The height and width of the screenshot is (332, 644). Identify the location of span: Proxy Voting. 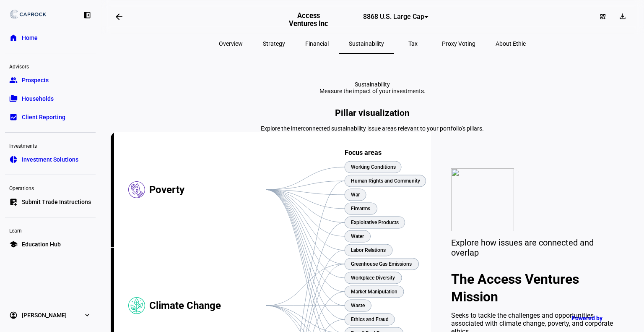
(459, 44).